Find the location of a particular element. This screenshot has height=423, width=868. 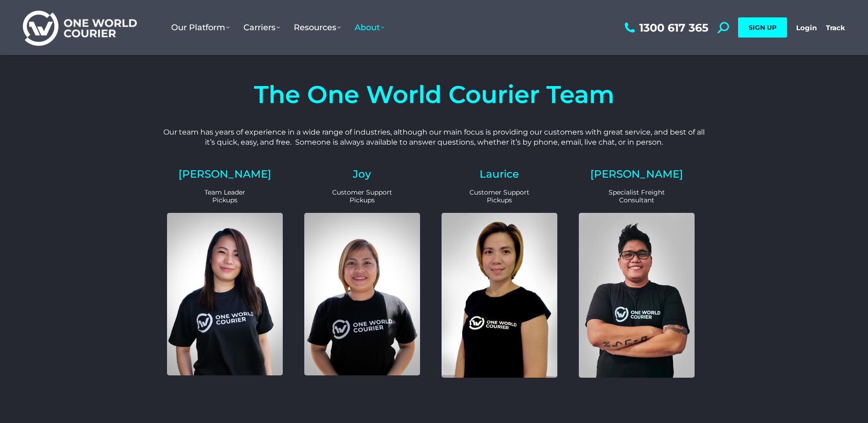

img: Eric Customer Support and Sales is located at coordinates (637, 295).